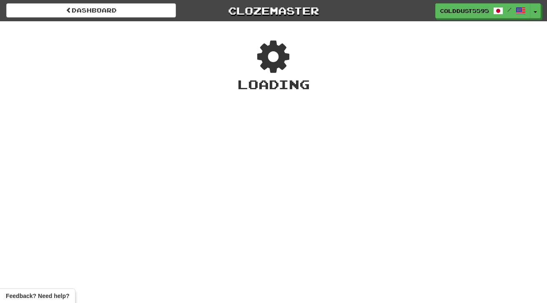 This screenshot has width=547, height=303. I want to click on span: Open feedback widget, so click(38, 296).